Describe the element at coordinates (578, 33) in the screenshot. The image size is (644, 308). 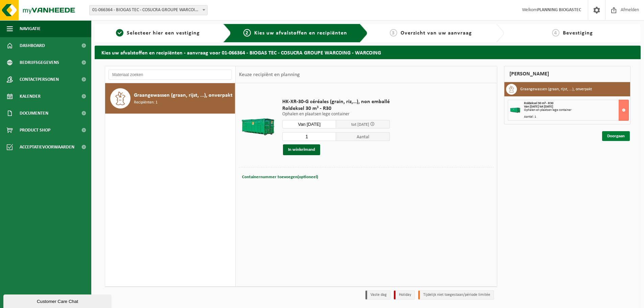
I see `span: Bevestiging` at that location.